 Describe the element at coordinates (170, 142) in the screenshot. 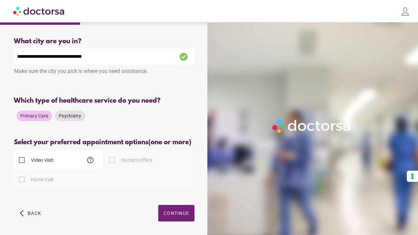

I see `span: (one or more)` at that location.